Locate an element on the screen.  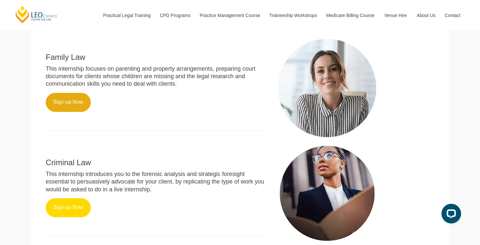
a: Practical Legal Training is located at coordinates (127, 15).